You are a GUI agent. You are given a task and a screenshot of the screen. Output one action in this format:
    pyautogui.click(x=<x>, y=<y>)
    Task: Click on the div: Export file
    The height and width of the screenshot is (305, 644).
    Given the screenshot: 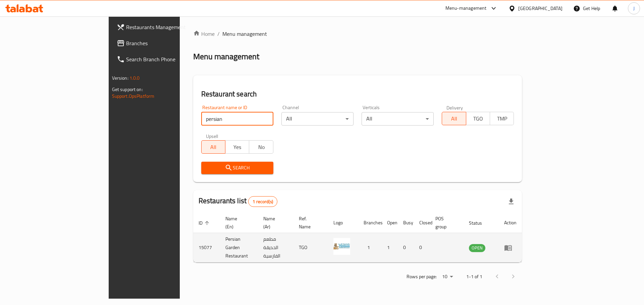 What is the action you would take?
    pyautogui.click(x=512, y=201)
    